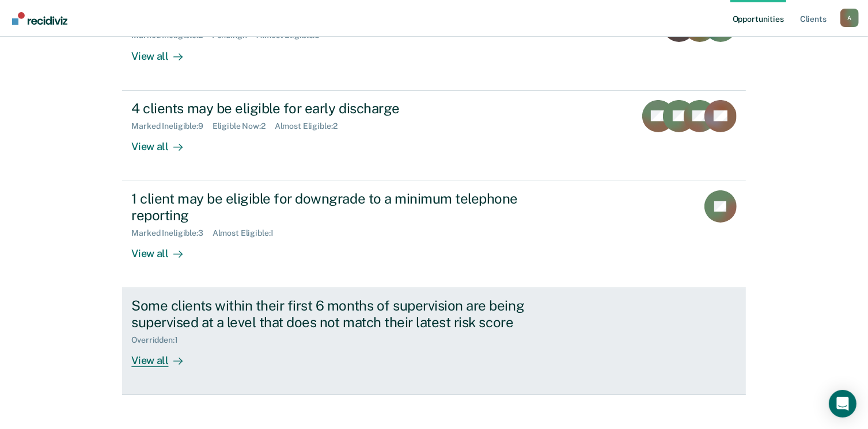 Image resolution: width=868 pixels, height=429 pixels. What do you see at coordinates (172, 233) in the screenshot?
I see `div: Marked Ineligible : 3` at bounding box center [172, 233].